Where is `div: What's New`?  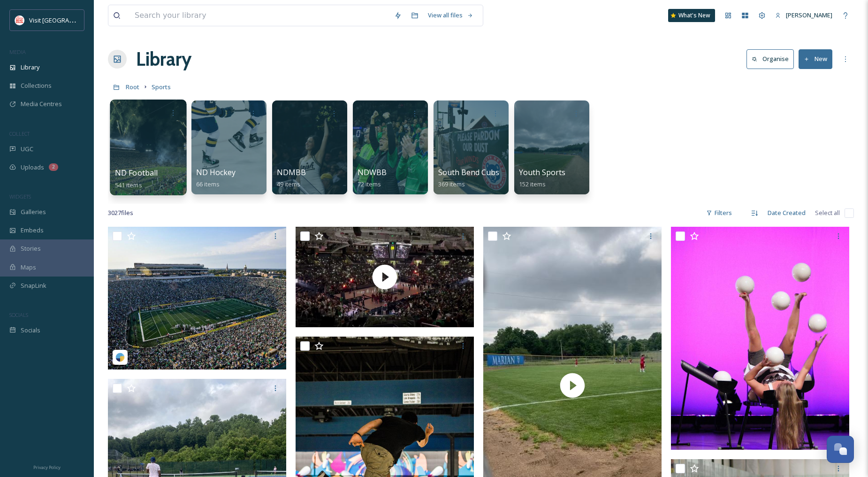
div: What's New is located at coordinates (692, 15).